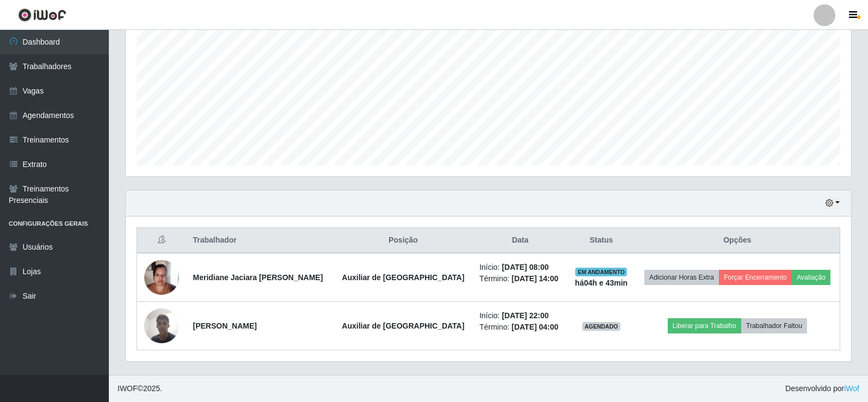 The width and height of the screenshot is (868, 402). What do you see at coordinates (823, 389) in the screenshot?
I see `span: Desenvolvido por` at bounding box center [823, 389].